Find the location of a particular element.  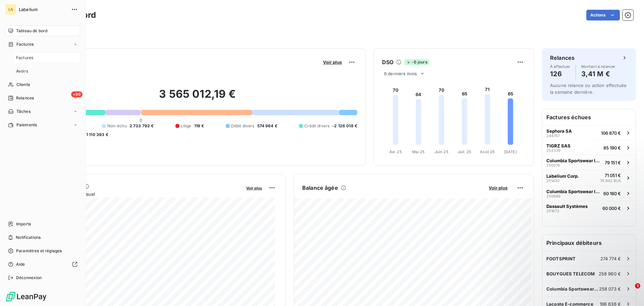

span: Non-échu is located at coordinates (117, 126).